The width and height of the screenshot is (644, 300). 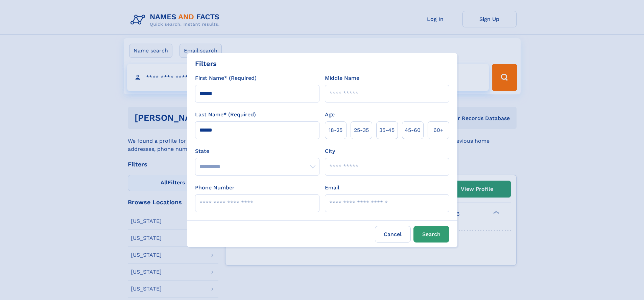 What do you see at coordinates (329, 115) in the screenshot?
I see `label: Age` at bounding box center [329, 115].